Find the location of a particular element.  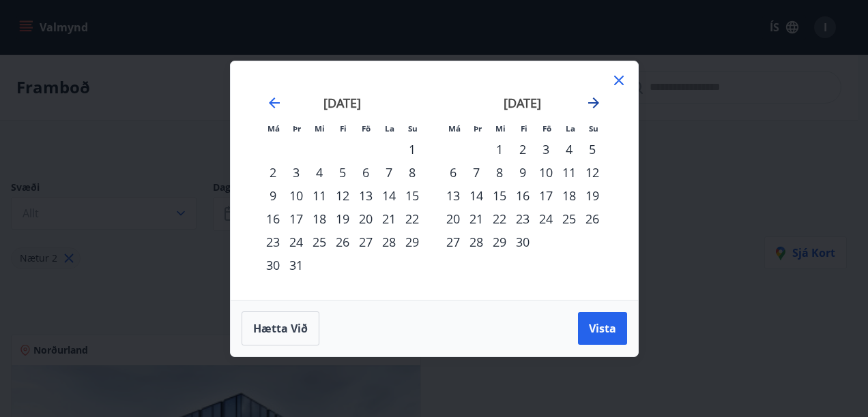

td: Choose þriðjudagur, 14. apríl 2026 as your check-in date. It’s available. is located at coordinates (476, 196).